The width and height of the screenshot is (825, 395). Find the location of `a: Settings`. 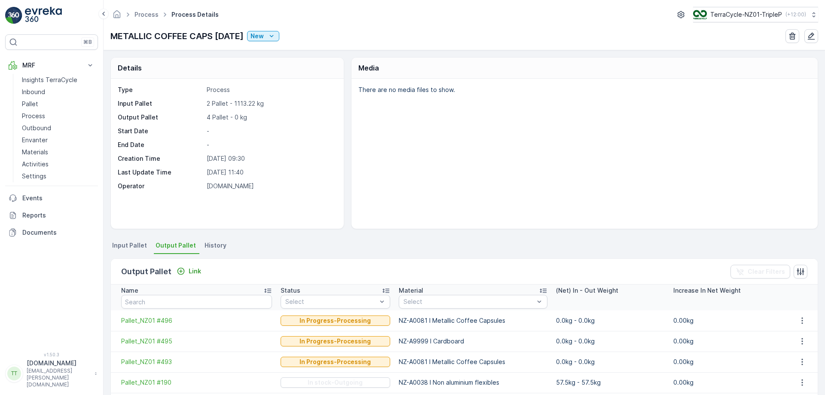

a: Settings is located at coordinates (58, 176).